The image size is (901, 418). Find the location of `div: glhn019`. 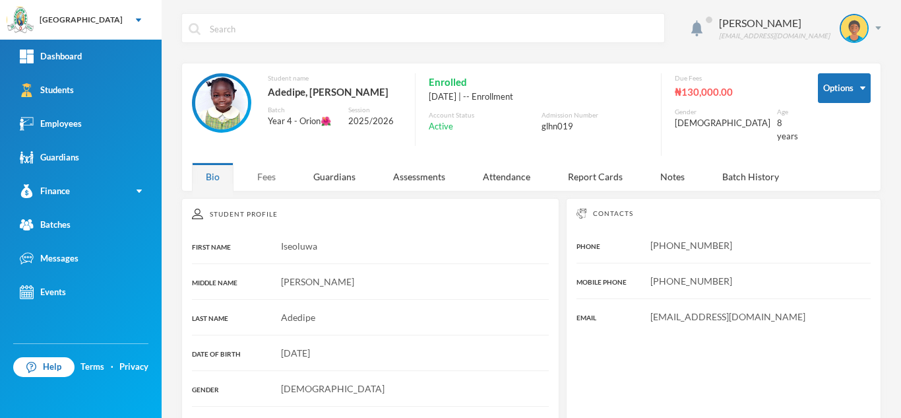

div: glhn019 is located at coordinates (594, 127).